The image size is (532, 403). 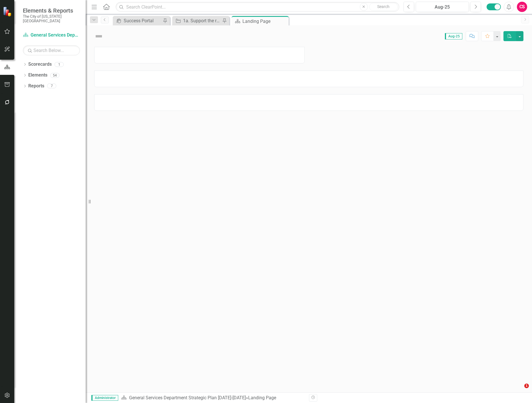 I want to click on div: 54, so click(x=55, y=75).